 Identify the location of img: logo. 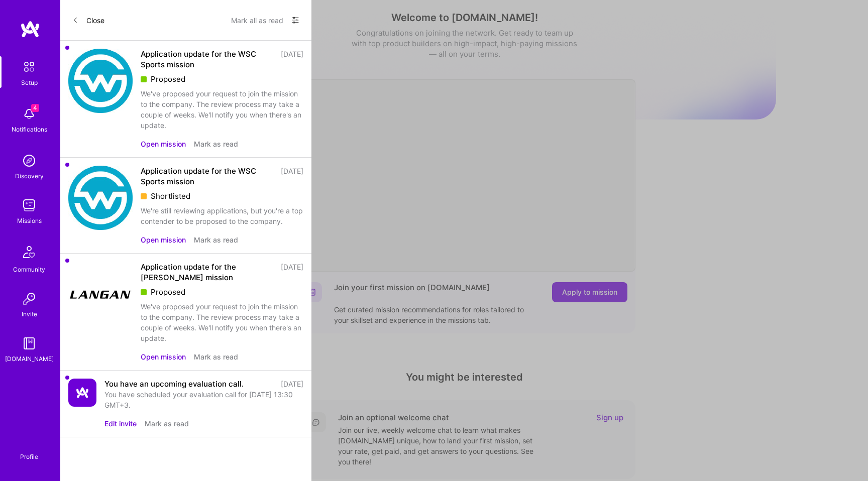
(30, 29).